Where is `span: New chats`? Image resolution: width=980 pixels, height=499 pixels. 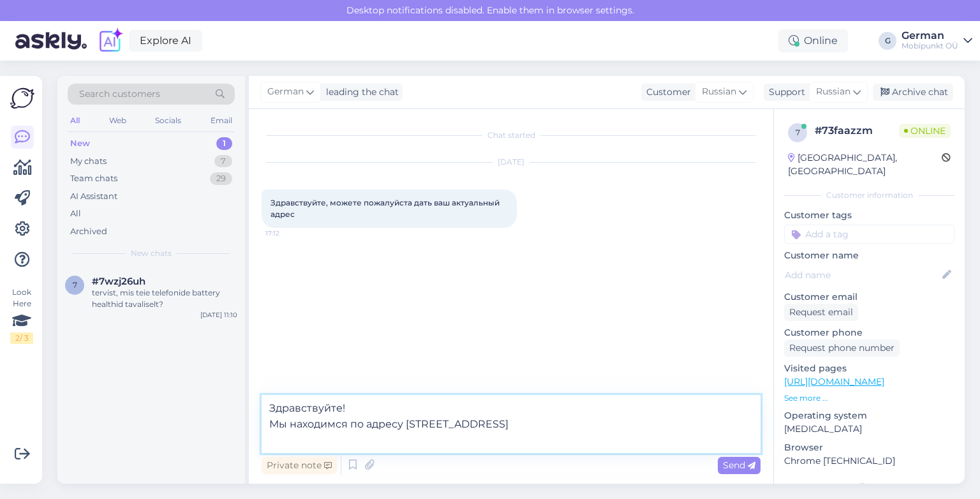
span: New chats is located at coordinates (151, 254).